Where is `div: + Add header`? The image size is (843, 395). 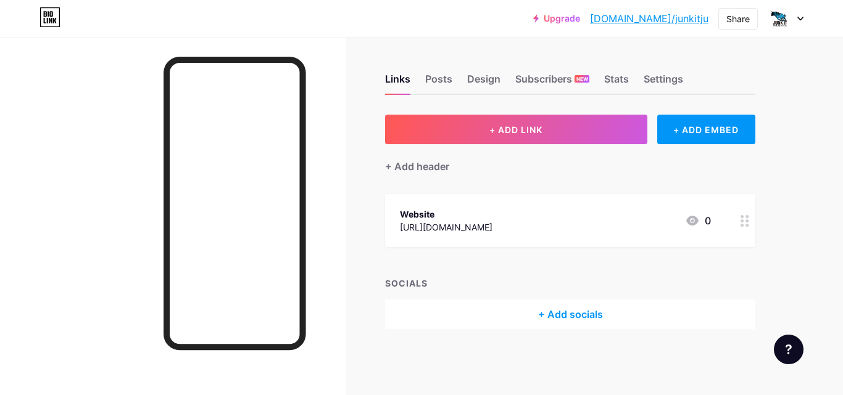
div: + Add header is located at coordinates (417, 167).